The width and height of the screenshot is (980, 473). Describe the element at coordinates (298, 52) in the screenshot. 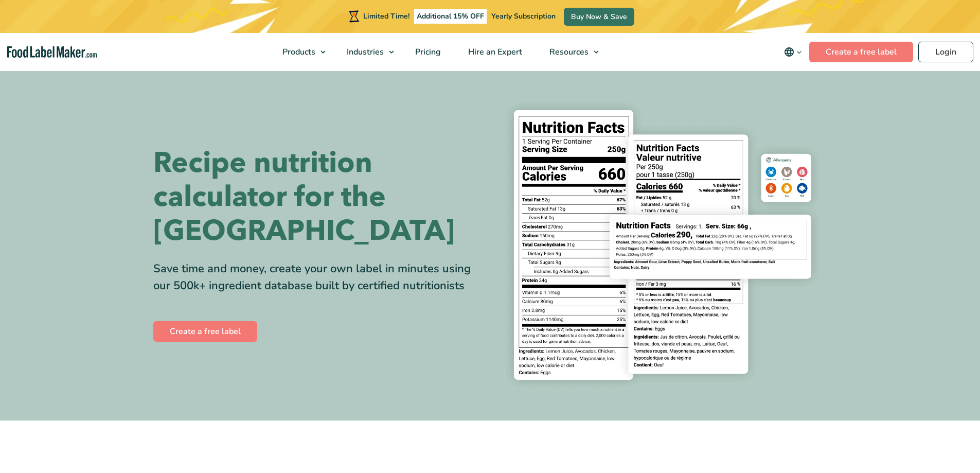

I see `span: Products` at that location.